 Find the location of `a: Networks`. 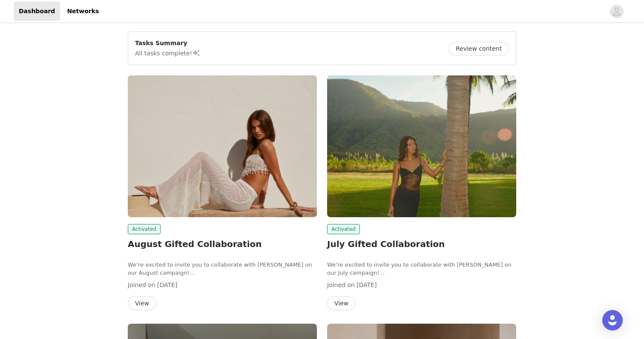

a: Networks is located at coordinates (83, 11).